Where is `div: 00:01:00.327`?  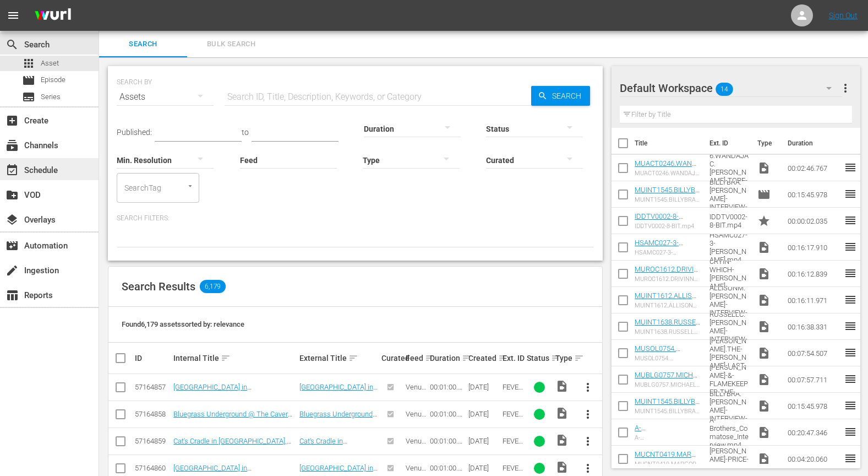
div: 00:01:00.327 is located at coordinates (448, 414).